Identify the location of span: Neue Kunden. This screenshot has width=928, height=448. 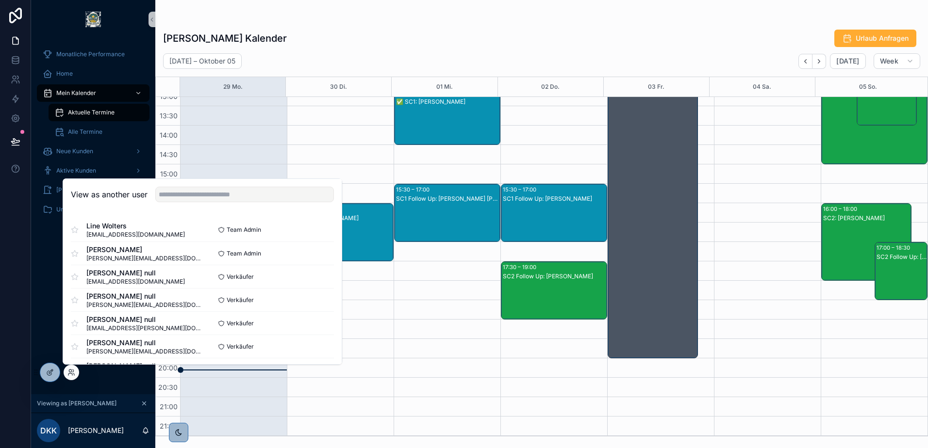
(75, 151).